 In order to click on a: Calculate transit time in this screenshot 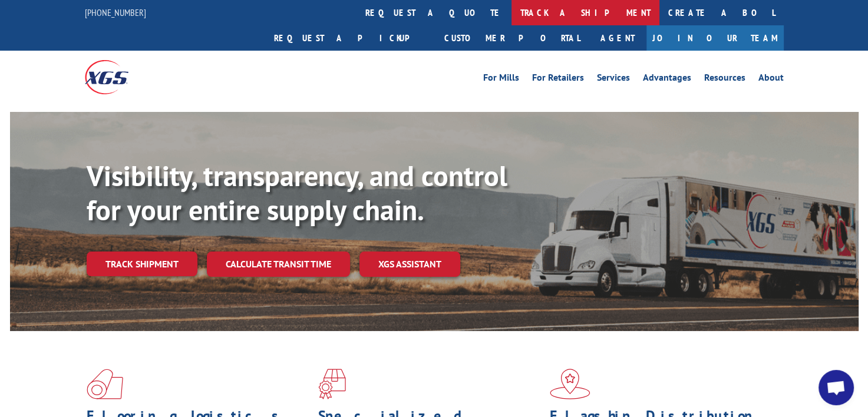, I will do `click(278, 264)`.